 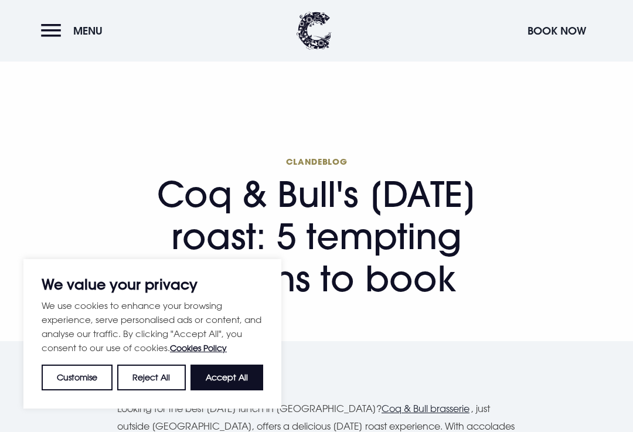 What do you see at coordinates (77, 377) in the screenshot?
I see `button: Customise` at bounding box center [77, 377].